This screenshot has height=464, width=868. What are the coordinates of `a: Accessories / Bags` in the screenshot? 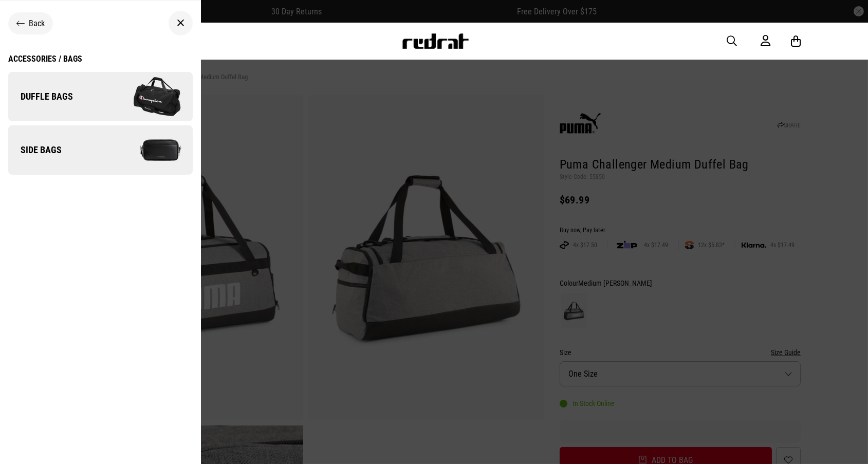 It's located at (45, 63).